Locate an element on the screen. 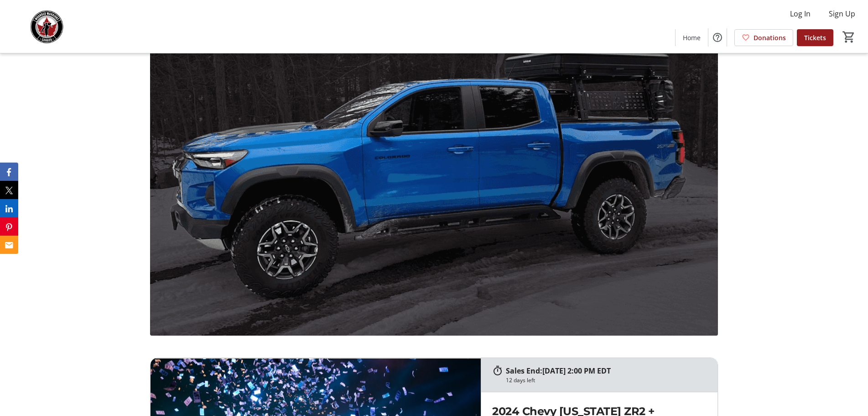 The height and width of the screenshot is (416, 868). button: Sign Up is located at coordinates (843, 14).